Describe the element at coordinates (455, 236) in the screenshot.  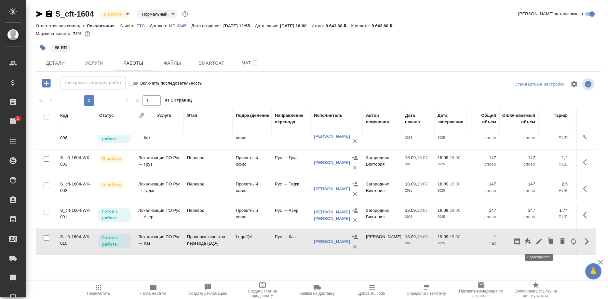
I see `p: 15:00` at that location.